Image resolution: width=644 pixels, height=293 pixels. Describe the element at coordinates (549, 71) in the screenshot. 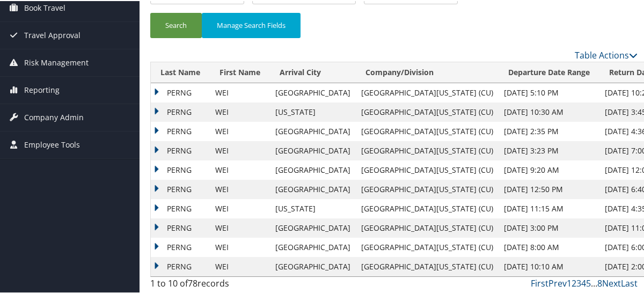

I see `th: Departure Date Range: activate to sort column ascending` at that location.